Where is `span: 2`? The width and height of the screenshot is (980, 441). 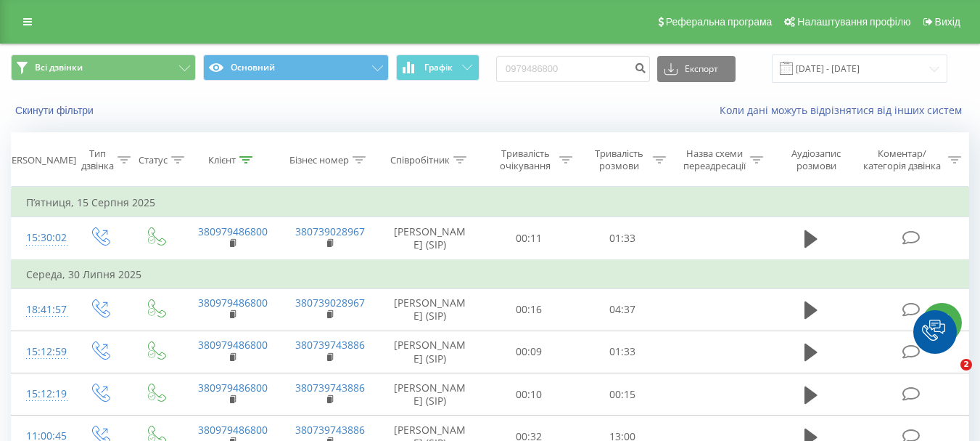 span: 2 is located at coordinates (967, 365).